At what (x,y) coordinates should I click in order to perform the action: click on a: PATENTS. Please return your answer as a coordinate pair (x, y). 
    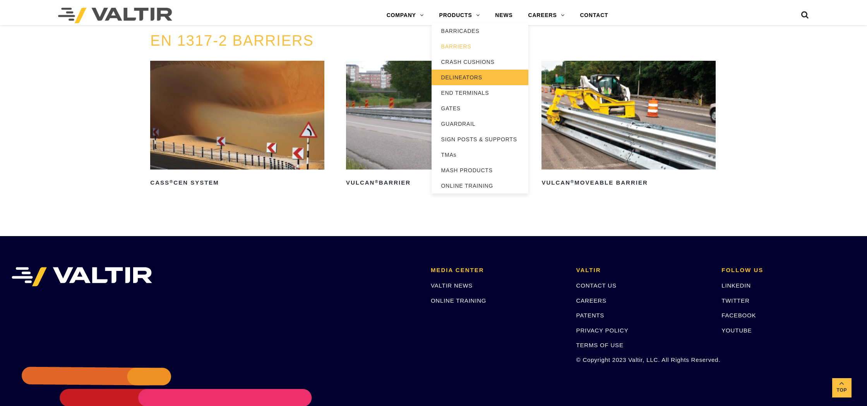
    Looking at the image, I should click on (590, 315).